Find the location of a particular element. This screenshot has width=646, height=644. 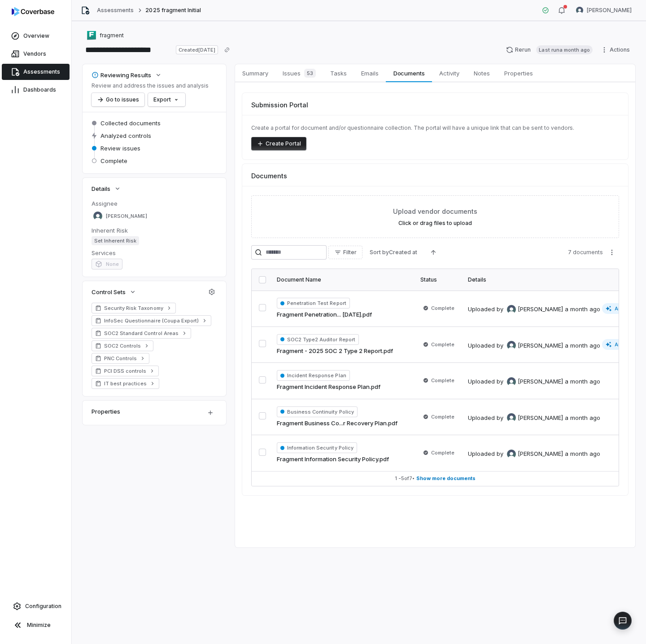

button: Export is located at coordinates (166, 100).